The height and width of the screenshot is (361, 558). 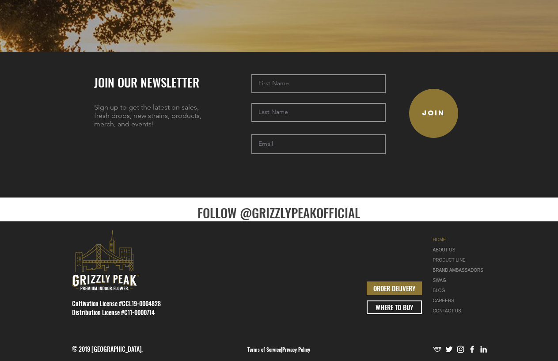 I want to click on img: LinkedIn, so click(x=484, y=349).